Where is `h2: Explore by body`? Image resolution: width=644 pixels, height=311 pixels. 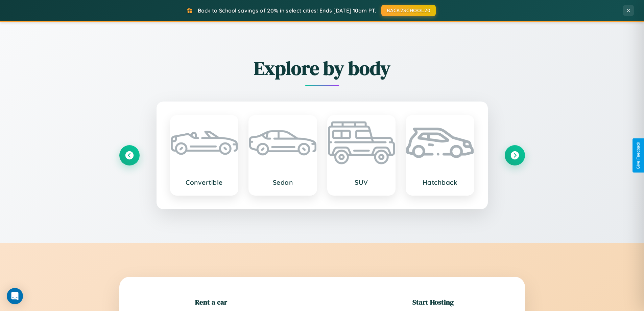
h2: Explore by body is located at coordinates (322, 68).